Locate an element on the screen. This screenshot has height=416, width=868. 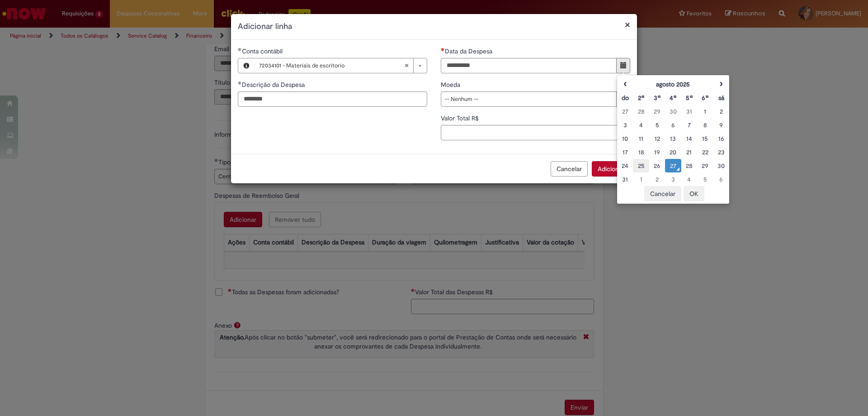
div: 06 September 2025 Saturday is located at coordinates (721, 179).